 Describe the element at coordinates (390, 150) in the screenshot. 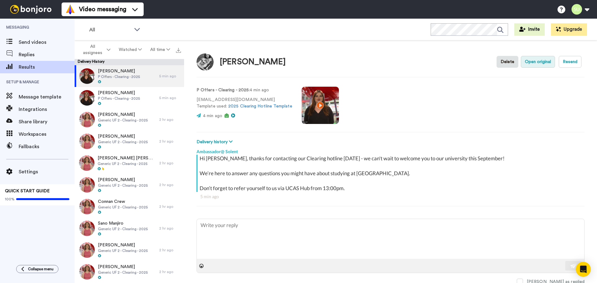

I see `div: Ambassador@ Solent` at that location.